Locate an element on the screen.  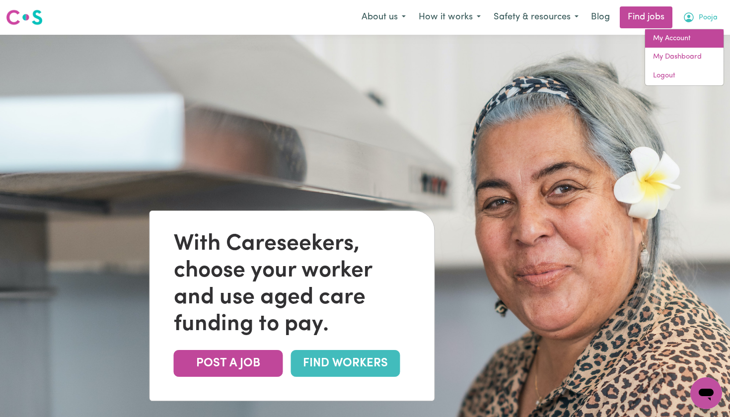
a: Logout is located at coordinates (684, 76).